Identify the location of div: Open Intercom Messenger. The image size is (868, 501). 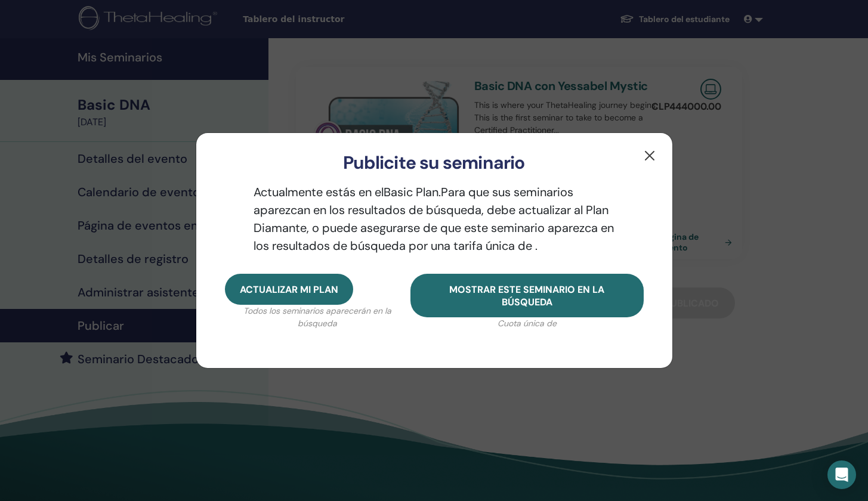
(841, 475).